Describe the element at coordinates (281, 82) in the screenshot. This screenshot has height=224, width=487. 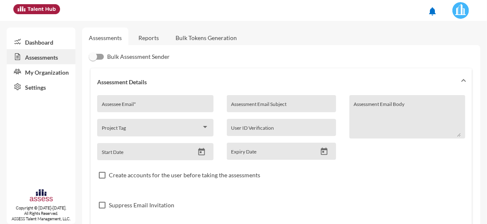
I see `mat-expansion-panel-header: Assessment Details` at that location.